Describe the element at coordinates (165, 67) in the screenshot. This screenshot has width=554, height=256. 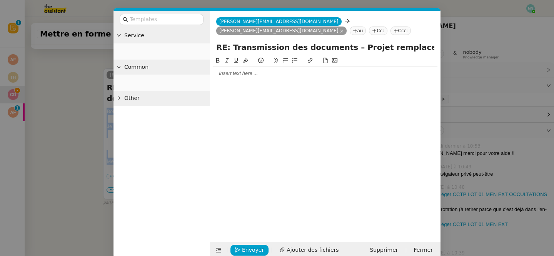
I see `span: Common` at that location.